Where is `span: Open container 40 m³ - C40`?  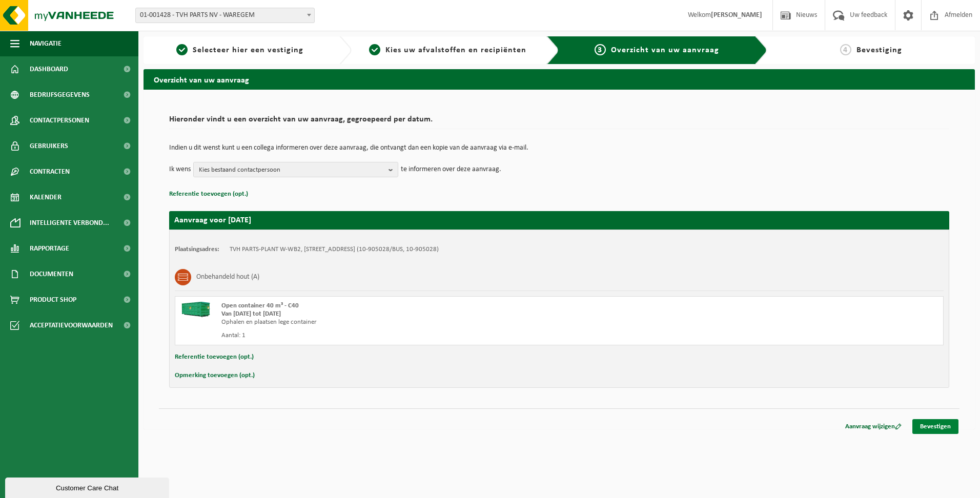 span: Open container 40 m³ - C40 is located at coordinates (260, 306).